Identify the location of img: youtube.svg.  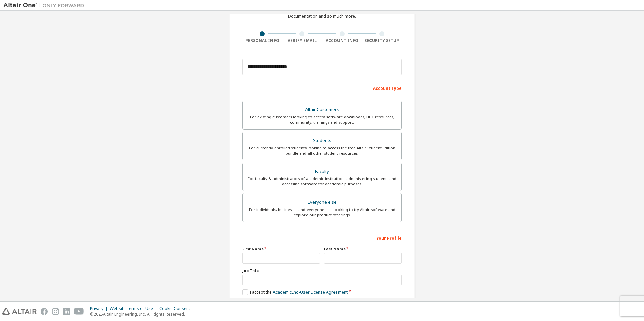
(79, 312).